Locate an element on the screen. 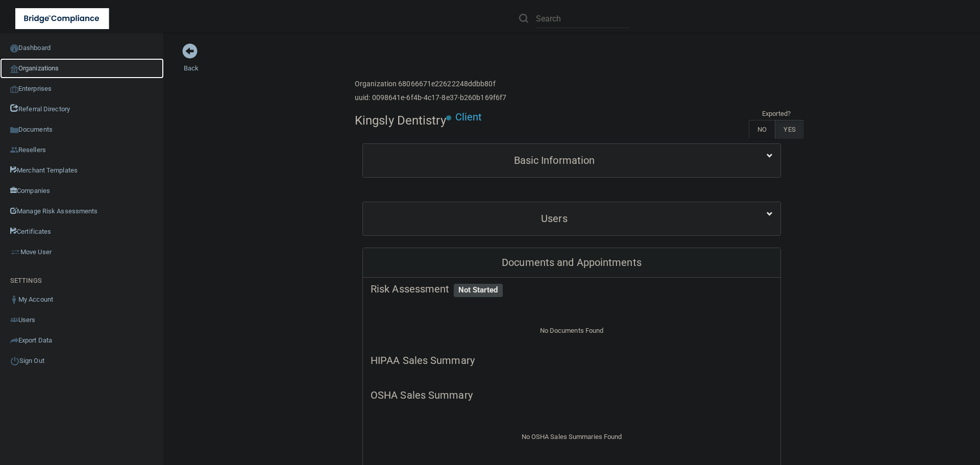 This screenshot has height=465, width=980. a: Users is located at coordinates (572, 219).